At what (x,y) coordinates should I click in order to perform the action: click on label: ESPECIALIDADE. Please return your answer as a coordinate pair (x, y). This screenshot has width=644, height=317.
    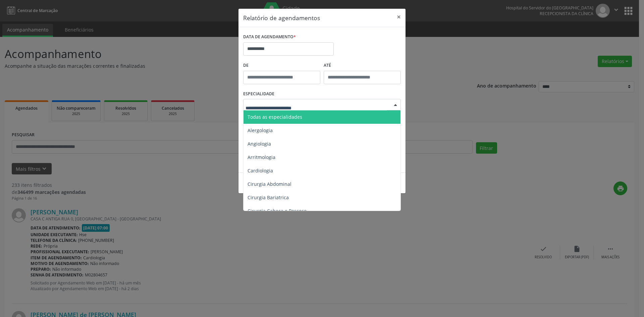
    Looking at the image, I should click on (259, 94).